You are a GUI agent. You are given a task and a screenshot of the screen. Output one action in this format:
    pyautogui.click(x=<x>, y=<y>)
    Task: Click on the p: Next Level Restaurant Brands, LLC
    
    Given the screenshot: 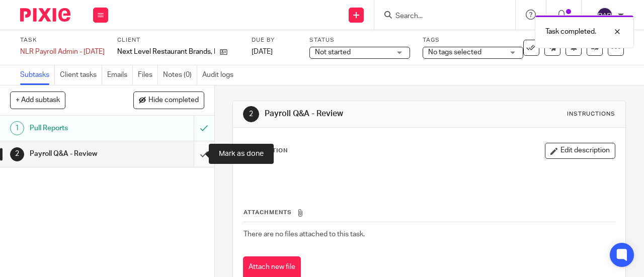 What is the action you would take?
    pyautogui.click(x=166, y=52)
    